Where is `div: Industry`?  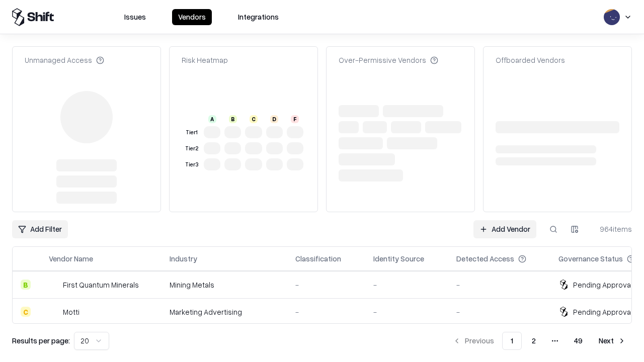
div: Industry is located at coordinates (183, 258).